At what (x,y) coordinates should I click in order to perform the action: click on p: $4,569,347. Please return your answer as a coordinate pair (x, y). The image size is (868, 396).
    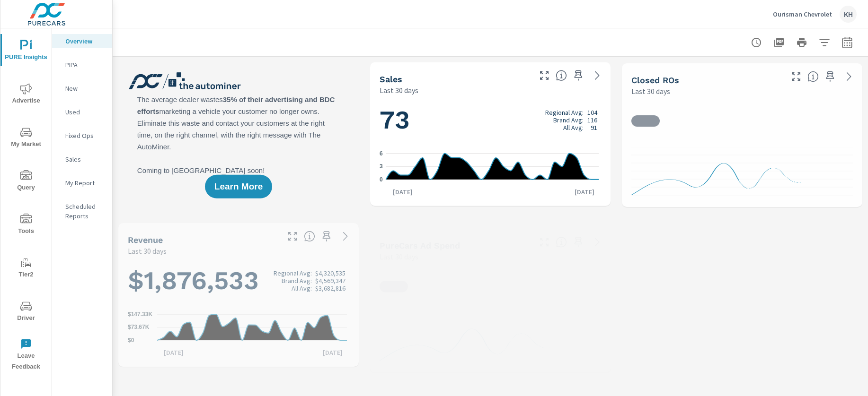
    Looking at the image, I should click on (330, 281).